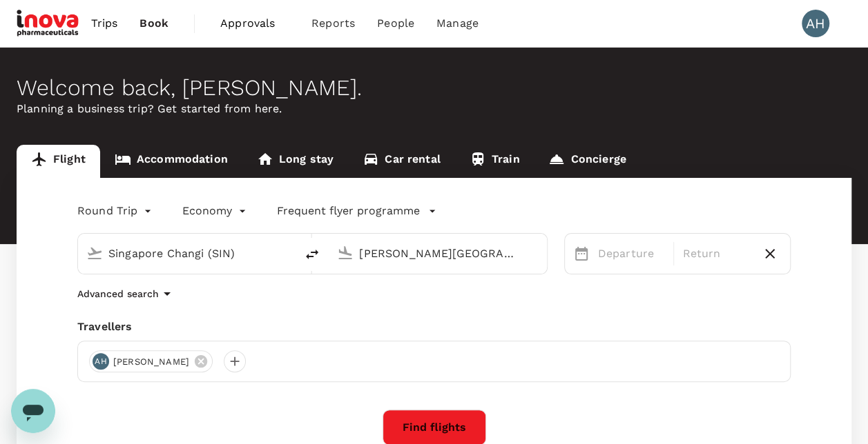  Describe the element at coordinates (58, 162) in the screenshot. I see `a: Flight` at that location.